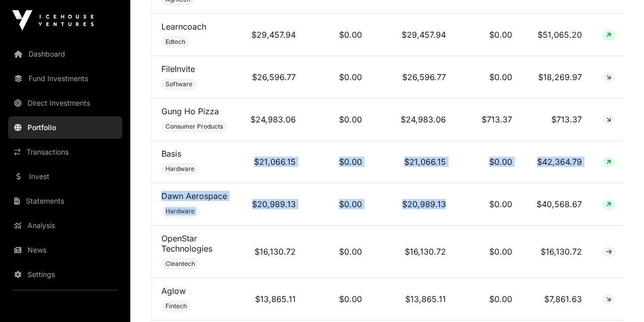  Describe the element at coordinates (65, 201) in the screenshot. I see `a: Statements` at that location.